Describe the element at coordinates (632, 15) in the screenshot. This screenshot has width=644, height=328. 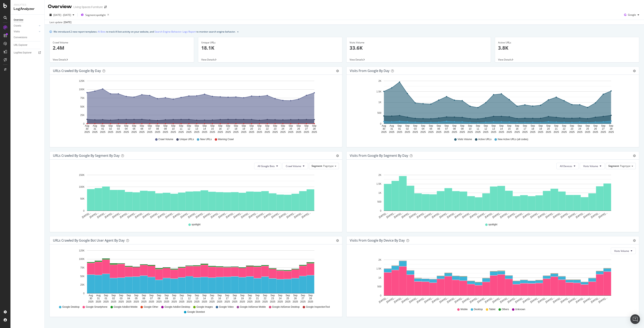
I see `span: Google` at that location.